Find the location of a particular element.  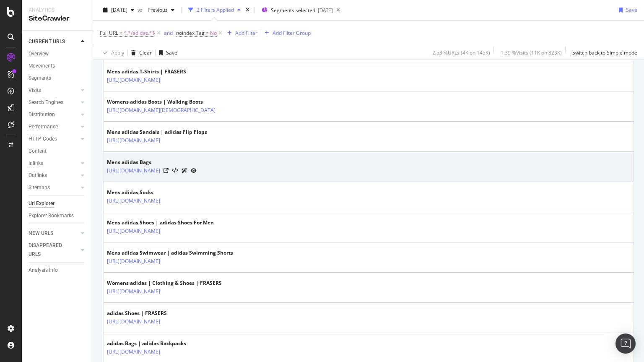

div: Apply is located at coordinates (117, 52).